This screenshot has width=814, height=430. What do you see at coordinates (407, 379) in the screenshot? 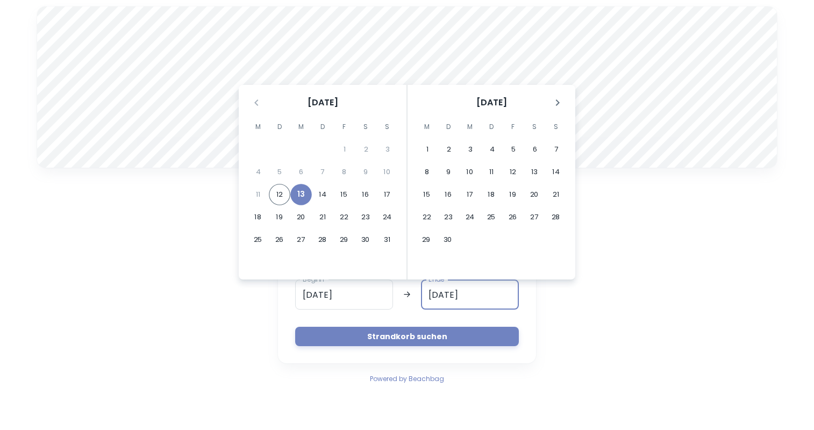
I see `span: Powered by Beachbag` at bounding box center [407, 379].